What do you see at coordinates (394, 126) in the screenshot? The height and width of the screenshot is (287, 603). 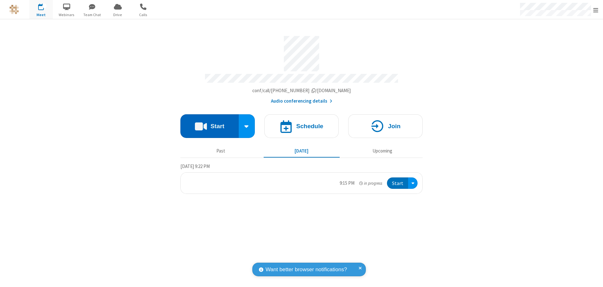 I see `h4: Join` at bounding box center [394, 126].